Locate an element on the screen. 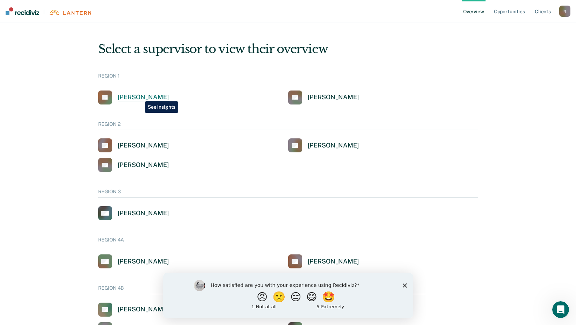 This screenshot has width=576, height=325. button: N is located at coordinates (565, 11).